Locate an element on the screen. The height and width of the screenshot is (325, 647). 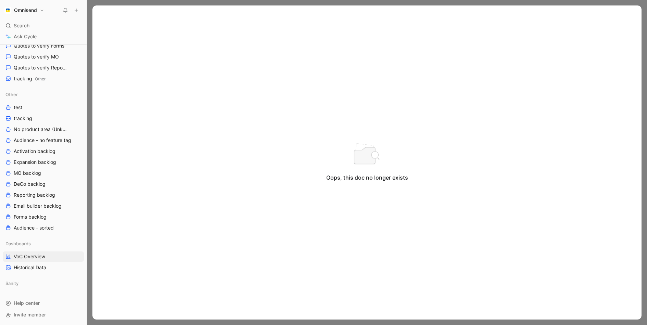
span: Email builder backlog is located at coordinates (38, 206).